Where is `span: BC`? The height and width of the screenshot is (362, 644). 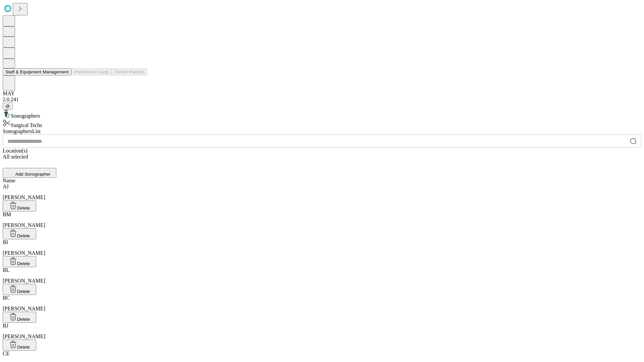
span: BC is located at coordinates (6, 297).